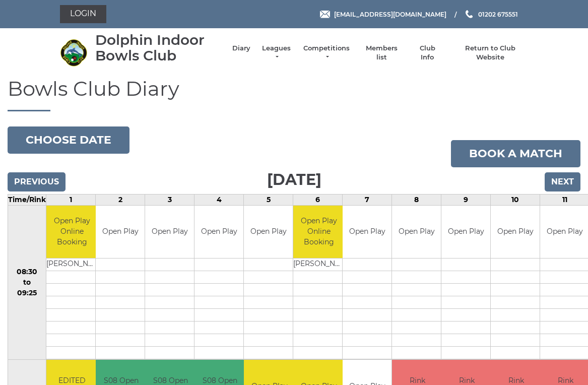  What do you see at coordinates (27, 200) in the screenshot?
I see `td: Time/Rink` at bounding box center [27, 200].